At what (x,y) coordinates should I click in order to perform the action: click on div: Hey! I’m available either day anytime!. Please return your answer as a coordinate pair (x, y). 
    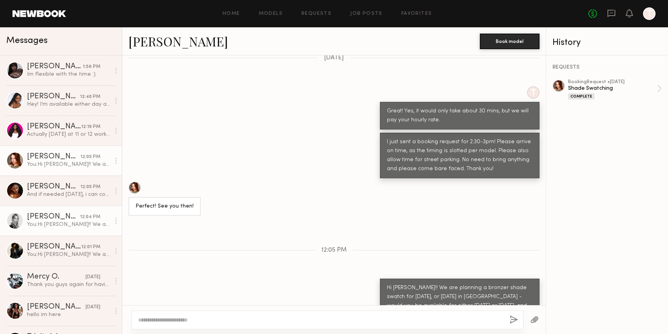
    Looking at the image, I should click on (68, 104).